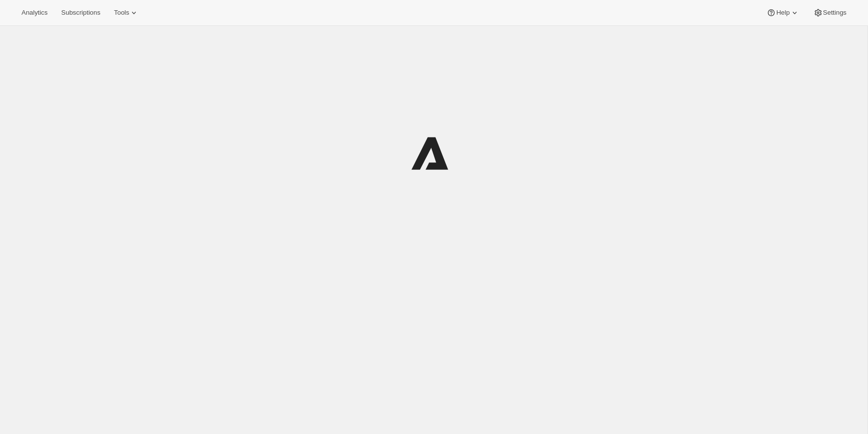 Image resolution: width=868 pixels, height=434 pixels. What do you see at coordinates (126, 12) in the screenshot?
I see `button: Tools` at bounding box center [126, 12].